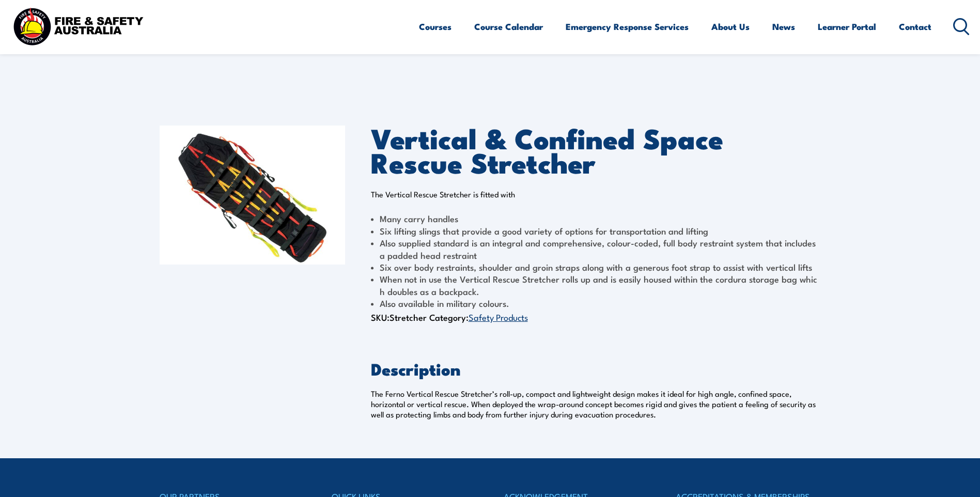  What do you see at coordinates (595, 285) in the screenshot?
I see `li: When not in use the Vertical Rescue Stretcher rolls up and is easily housed within the cordura st...` at bounding box center [595, 285].